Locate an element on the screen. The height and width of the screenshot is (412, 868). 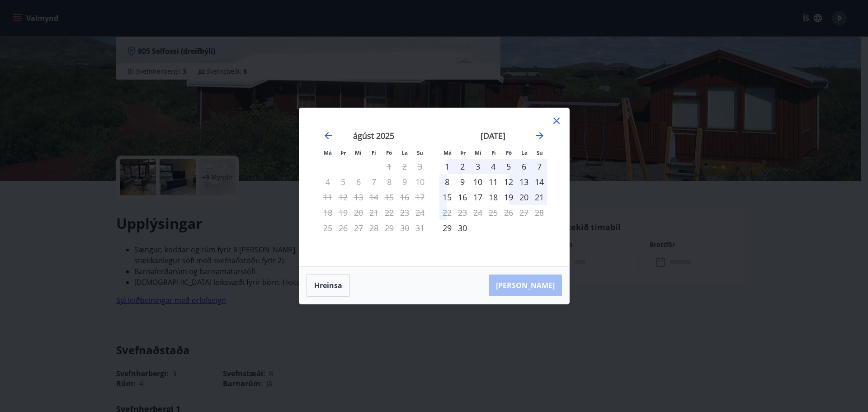
td: Choose miðvikudagur, 10. september 2025 as your check-in date. It’s available. is located at coordinates (478, 182).